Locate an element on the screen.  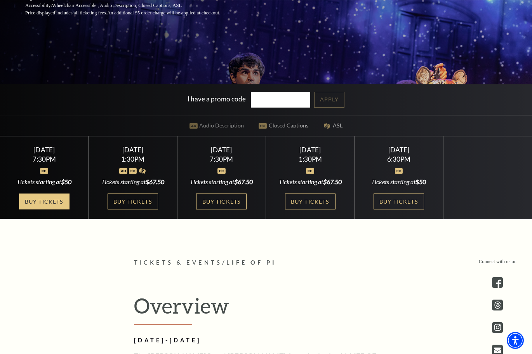
p: Price displayed includes all ticketing fees. is located at coordinates (132, 13).